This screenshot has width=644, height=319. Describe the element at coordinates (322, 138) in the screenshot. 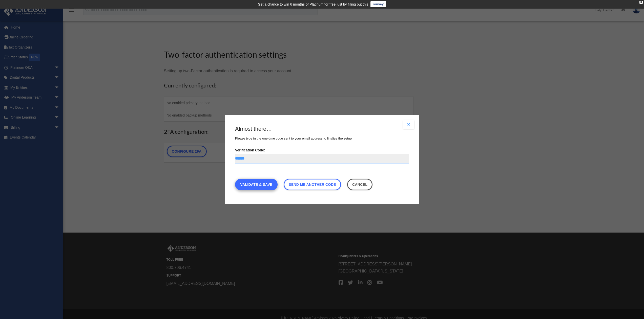

I see `p: Please type in the one-time code sent to your email address to finalize the setup` at that location.